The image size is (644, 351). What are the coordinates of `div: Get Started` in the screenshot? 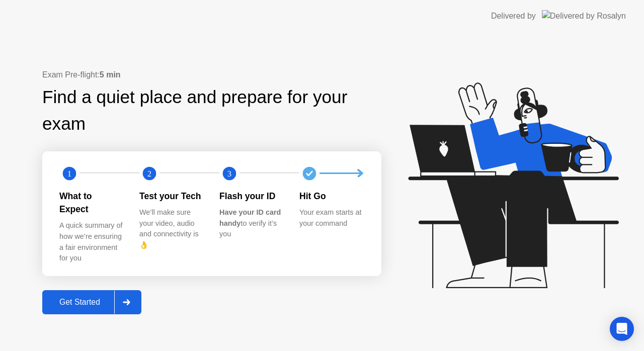 It's located at (80, 302).